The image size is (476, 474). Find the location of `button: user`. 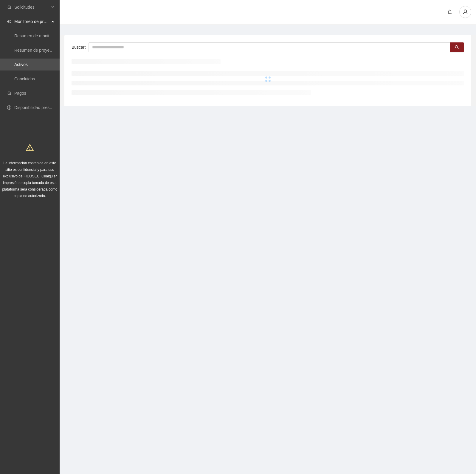

button: user is located at coordinates (465, 12).